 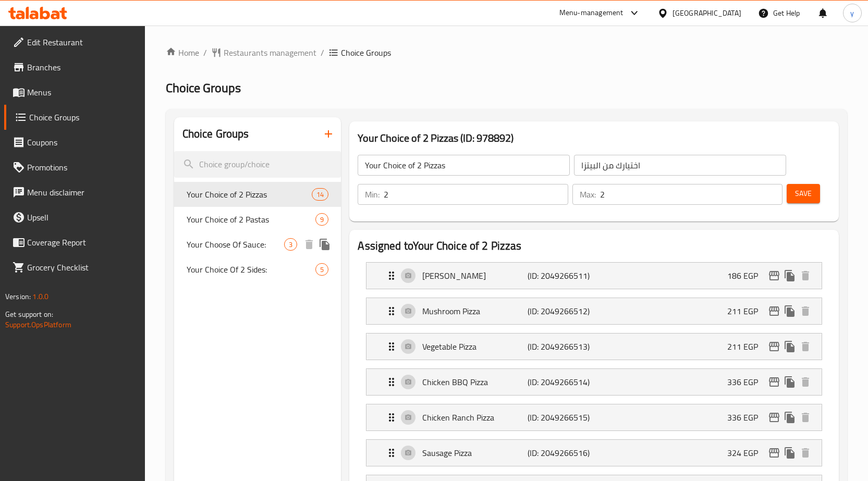 What do you see at coordinates (75, 67) in the screenshot?
I see `a: Branches` at bounding box center [75, 67].